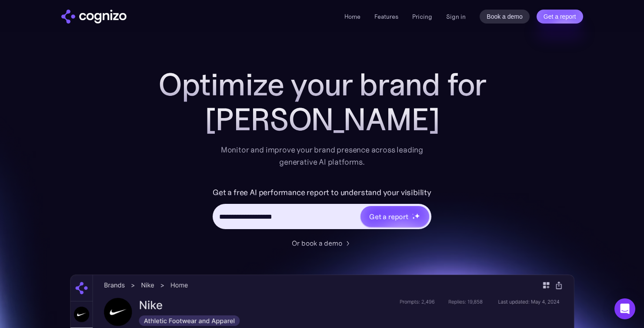  I want to click on div: Monitor and improve your brand presence across leading generative AI platforms., so click(322, 156).